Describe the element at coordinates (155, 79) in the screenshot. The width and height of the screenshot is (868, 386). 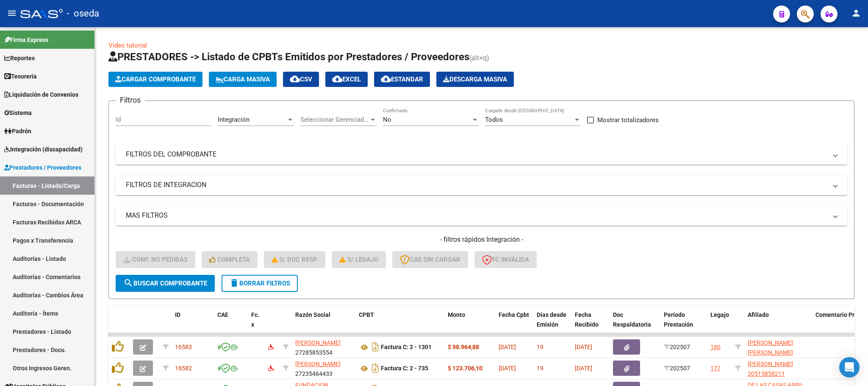
I see `span: Cargar Comprobante` at that location.